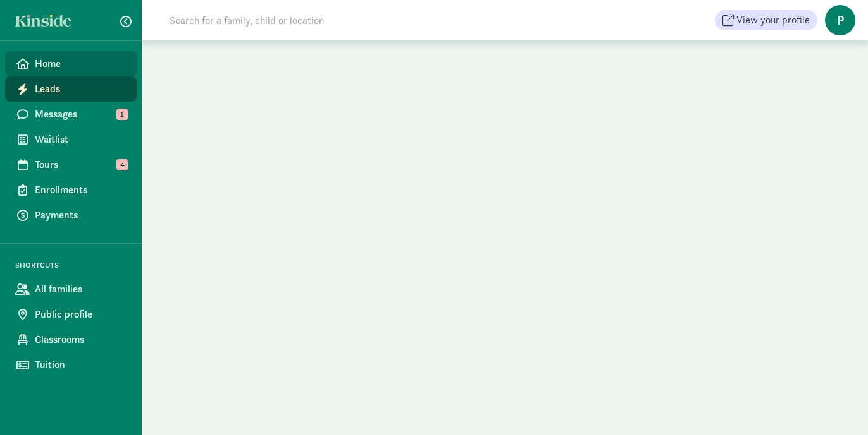 The width and height of the screenshot is (868, 435). Describe the element at coordinates (766, 20) in the screenshot. I see `a: View your profile` at that location.